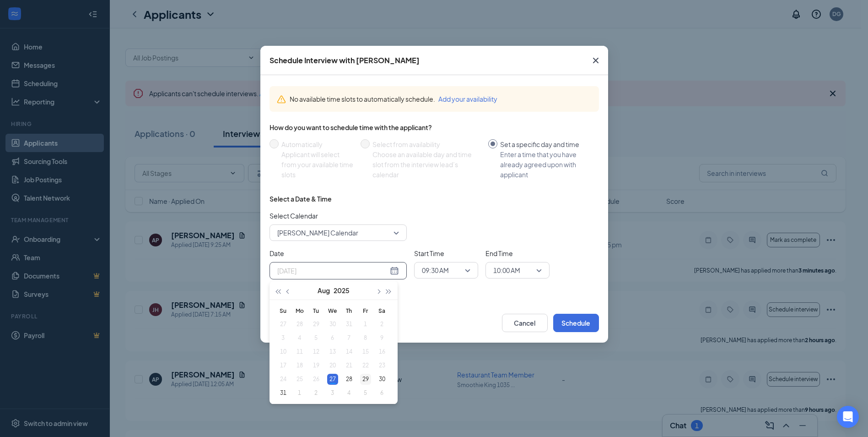  Describe the element at coordinates (300, 310) in the screenshot. I see `th: Mo` at that location.